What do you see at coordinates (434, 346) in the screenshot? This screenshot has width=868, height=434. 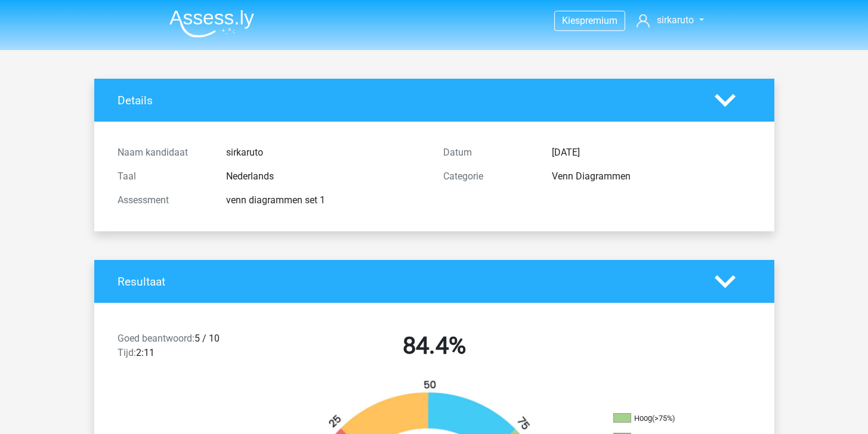 I see `h2: 84.4%` at bounding box center [434, 346].